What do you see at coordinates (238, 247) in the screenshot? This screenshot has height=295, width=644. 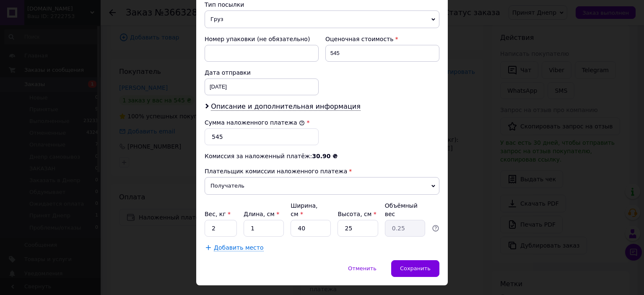 I see `span: Добавить место` at bounding box center [238, 247].